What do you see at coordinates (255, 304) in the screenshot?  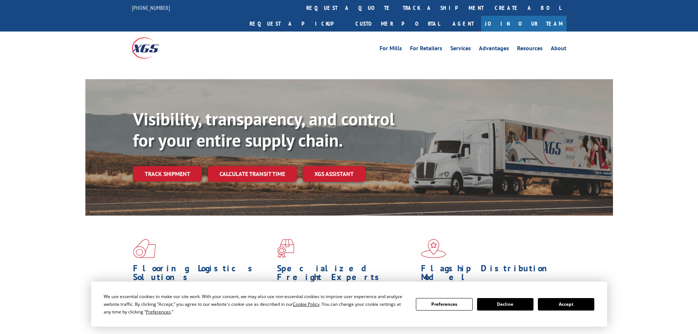 I see `div: We use essential cookies to make our site work. With your consent, we may also use non-essential ...` at bounding box center [255, 304].